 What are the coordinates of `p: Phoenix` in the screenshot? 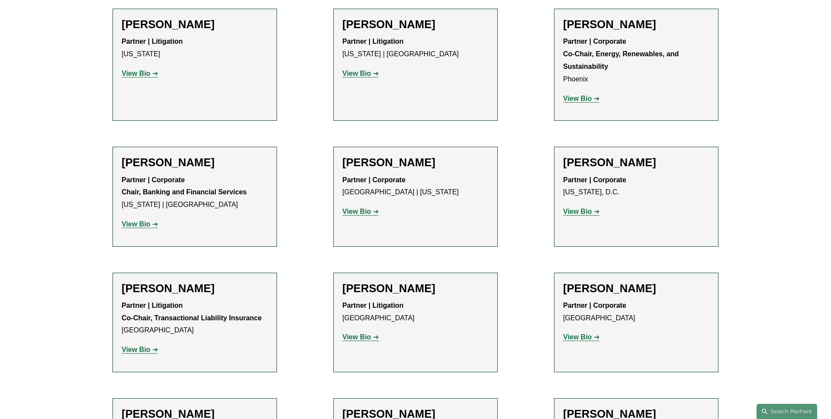 It's located at (636, 60).